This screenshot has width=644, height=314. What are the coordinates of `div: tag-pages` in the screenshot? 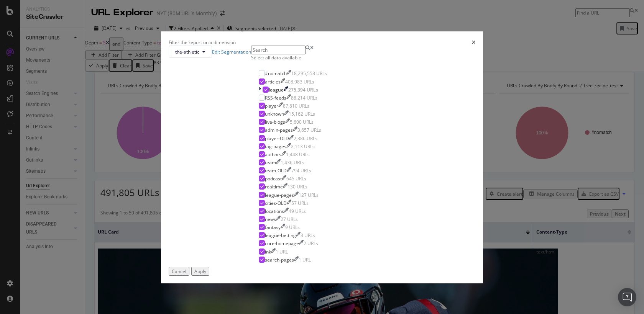 It's located at (275, 146).